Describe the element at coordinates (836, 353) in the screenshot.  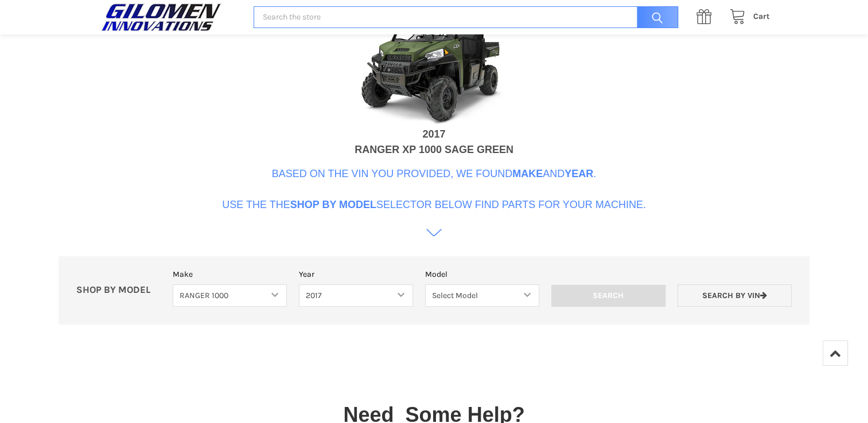
I see `a: Top of Page` at that location.